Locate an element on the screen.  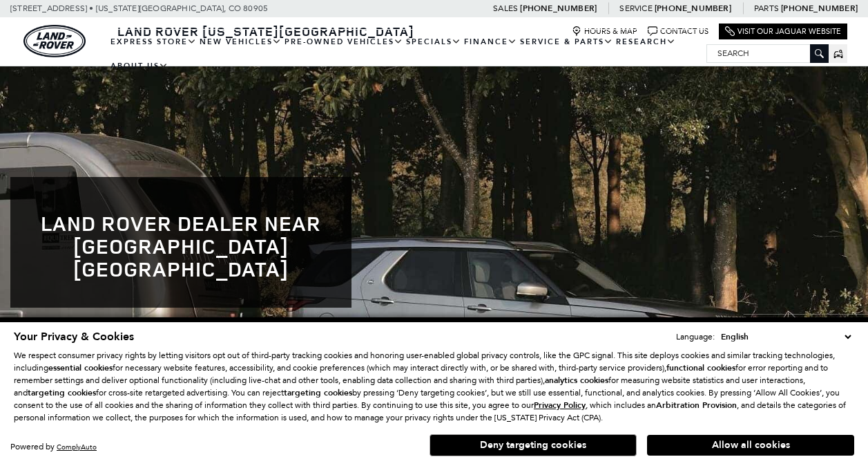
div: Language: is located at coordinates (696, 336).